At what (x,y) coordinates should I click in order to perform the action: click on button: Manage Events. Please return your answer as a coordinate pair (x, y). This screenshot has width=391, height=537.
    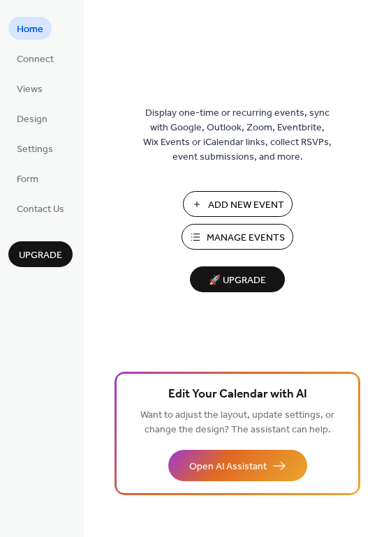
    Looking at the image, I should click on (237, 237).